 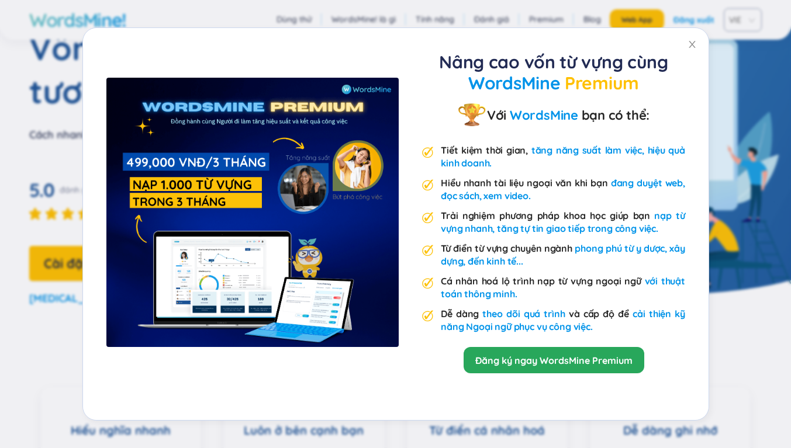 I want to click on span: nạp từ vựng nhanh, tăng tự tin giao tiếp trong công việc., so click(x=563, y=222).